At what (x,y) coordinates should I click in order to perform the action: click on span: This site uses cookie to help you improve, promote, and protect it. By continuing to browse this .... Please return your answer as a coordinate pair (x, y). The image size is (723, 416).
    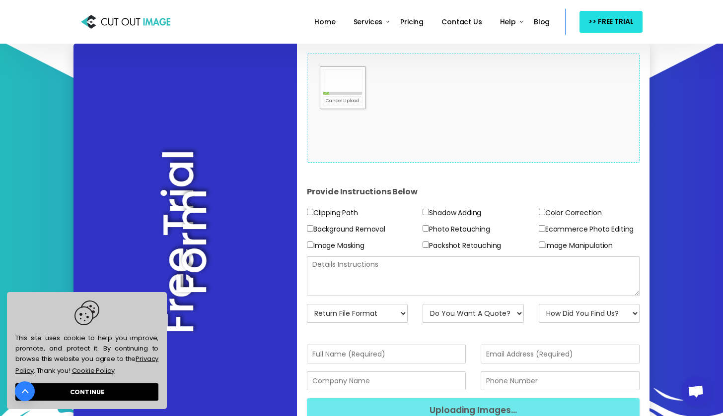
    Looking at the image, I should click on (87, 339).